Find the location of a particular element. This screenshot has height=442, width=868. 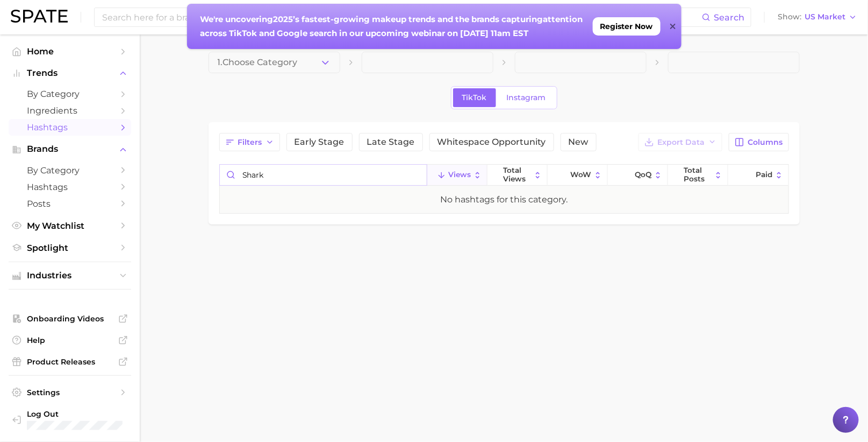

div: No hashtags for this category. is located at coordinates (503, 199).